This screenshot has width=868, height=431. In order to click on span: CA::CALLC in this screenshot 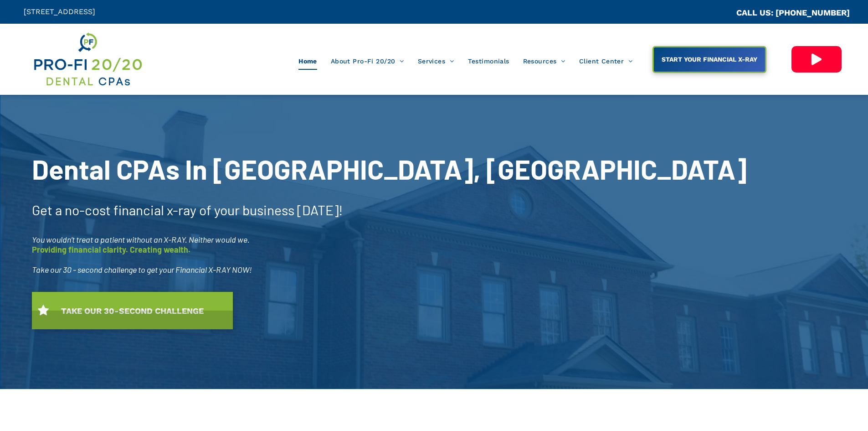, I will do `click(717, 13)`.